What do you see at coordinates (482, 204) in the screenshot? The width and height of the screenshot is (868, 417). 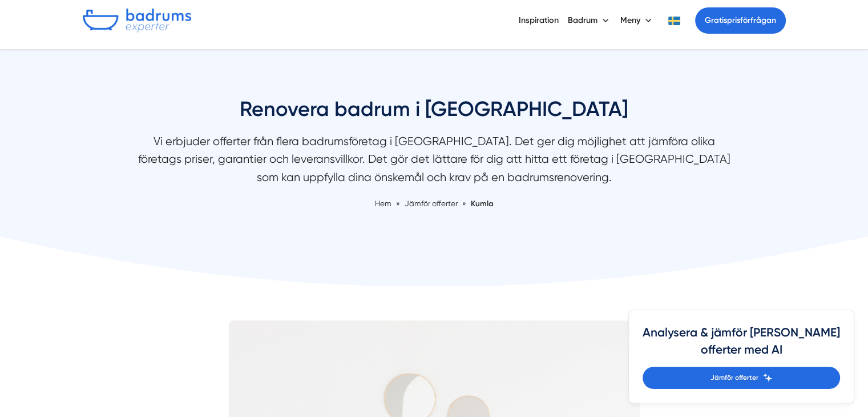 I see `span: Kumla` at bounding box center [482, 204].